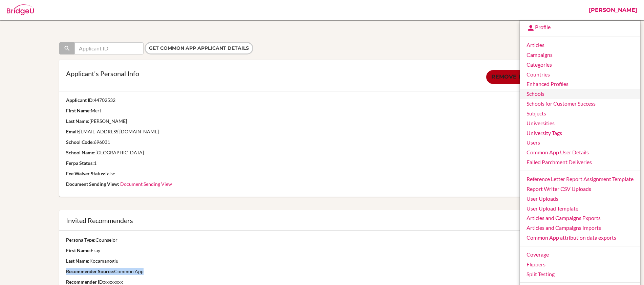 The width and height of the screenshot is (644, 285). Describe the element at coordinates (73, 131) in the screenshot. I see `strong: Email:` at that location.